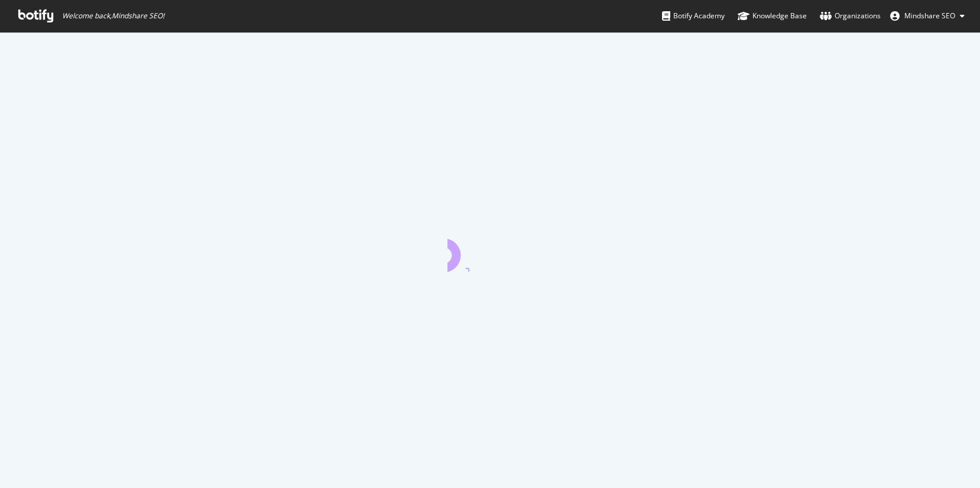 The image size is (980, 488). What do you see at coordinates (929, 16) in the screenshot?
I see `span: Mindshare SEO` at bounding box center [929, 16].